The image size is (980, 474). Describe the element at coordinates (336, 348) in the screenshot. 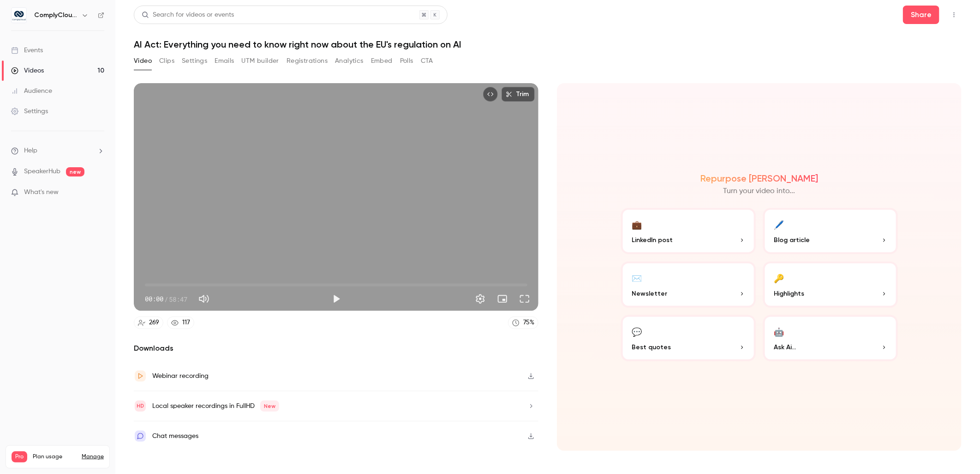

I see `h2: Downloads` at that location.